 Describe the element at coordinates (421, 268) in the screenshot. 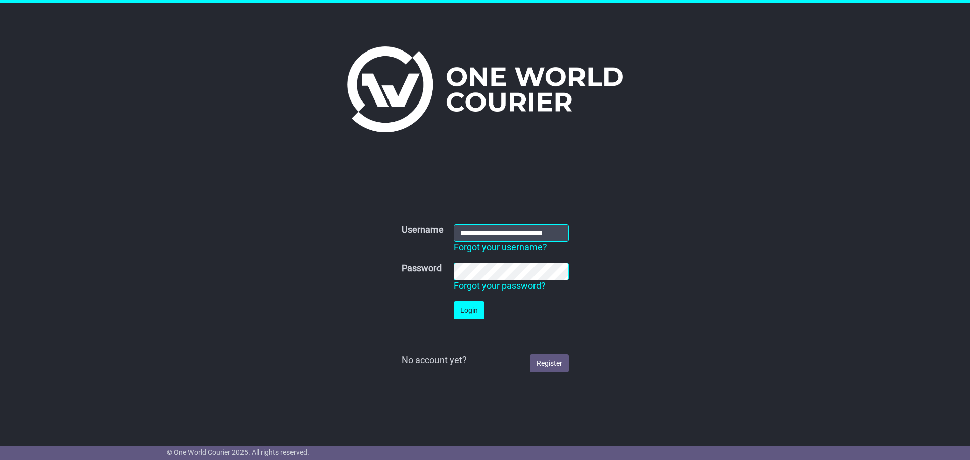

I see `label: Password` at that location.